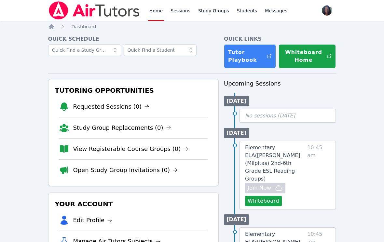 The width and height of the screenshot is (384, 242). Describe the element at coordinates (265, 188) in the screenshot. I see `button: Join Now` at that location.